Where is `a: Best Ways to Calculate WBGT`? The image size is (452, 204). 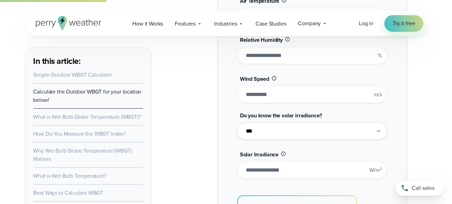
a: Best Ways to Calculate WBGT is located at coordinates (68, 192).